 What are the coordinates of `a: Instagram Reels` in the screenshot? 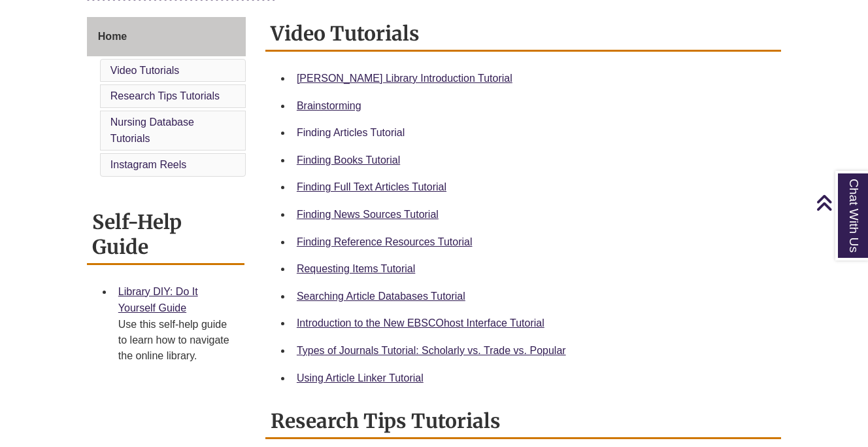 It's located at (148, 164).